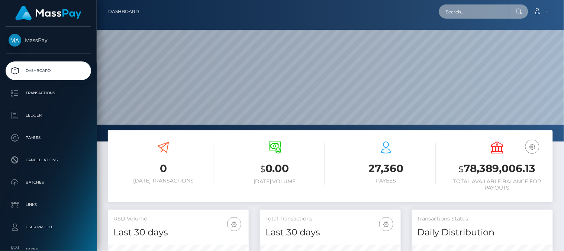  What do you see at coordinates (48, 40) in the screenshot?
I see `span: MassPay` at bounding box center [48, 40].